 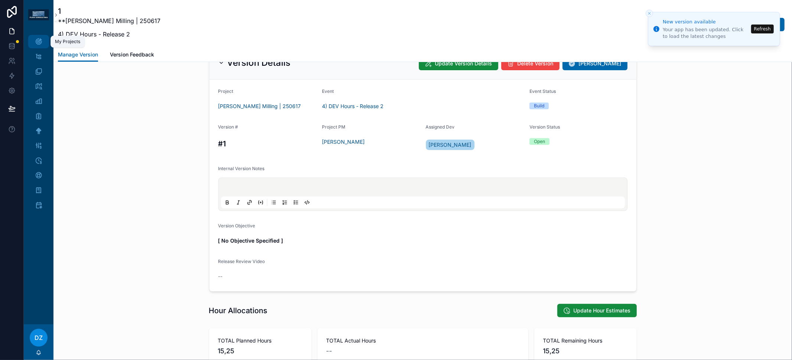 What do you see at coordinates (586, 340) in the screenshot?
I see `span: TOTAL Remaining Hours` at bounding box center [586, 340].